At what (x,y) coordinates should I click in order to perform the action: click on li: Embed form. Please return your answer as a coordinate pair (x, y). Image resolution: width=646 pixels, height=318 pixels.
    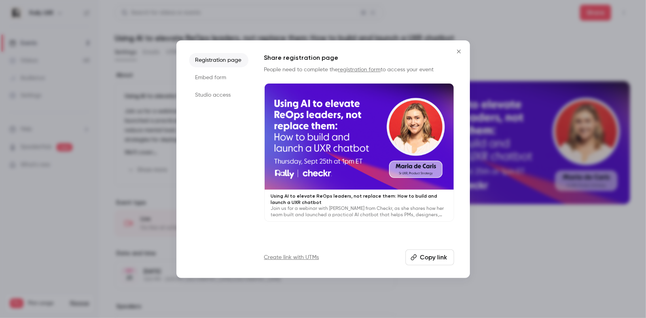
    Looking at the image, I should click on (219, 78).